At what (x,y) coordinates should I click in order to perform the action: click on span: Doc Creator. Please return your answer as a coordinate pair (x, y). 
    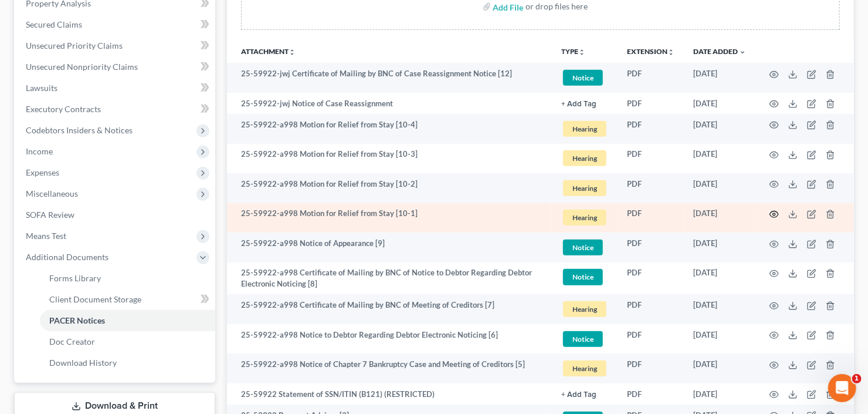
    Looking at the image, I should click on (72, 341).